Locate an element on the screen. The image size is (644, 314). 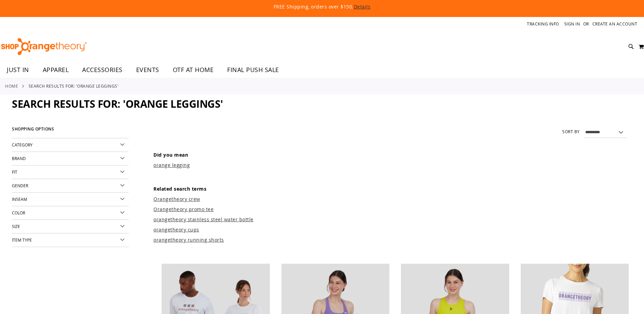
a: Home is located at coordinates (11, 86).